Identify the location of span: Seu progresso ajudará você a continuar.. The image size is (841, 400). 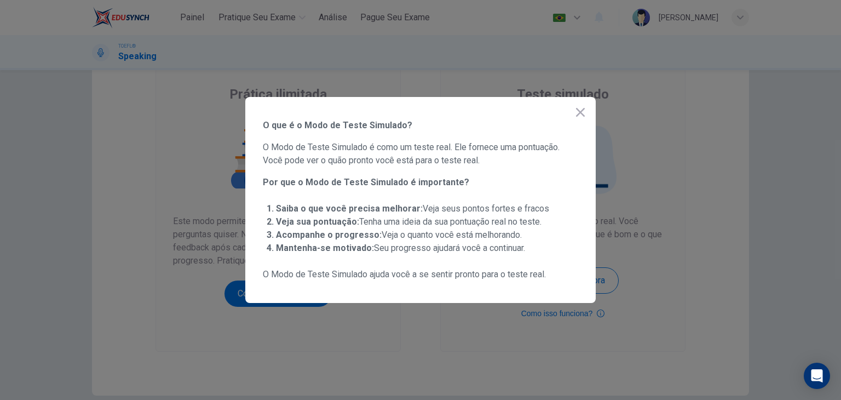
(400, 248).